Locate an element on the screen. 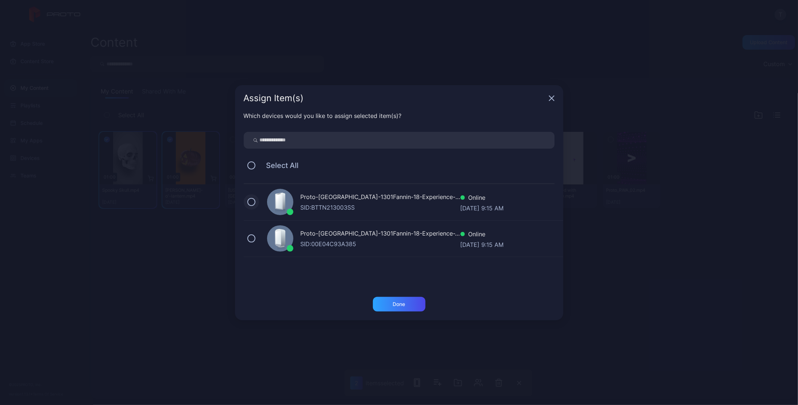 The height and width of the screenshot is (405, 798). div: Done is located at coordinates (399, 304).